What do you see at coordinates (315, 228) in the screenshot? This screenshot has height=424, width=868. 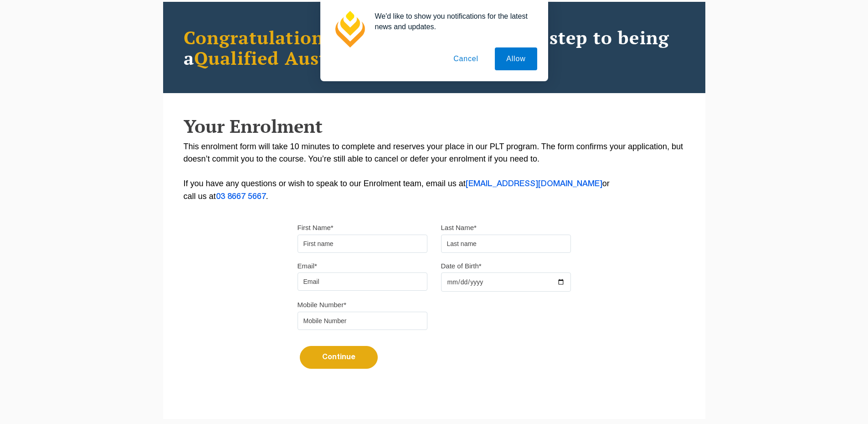 I see `label: First Name*` at bounding box center [315, 228].